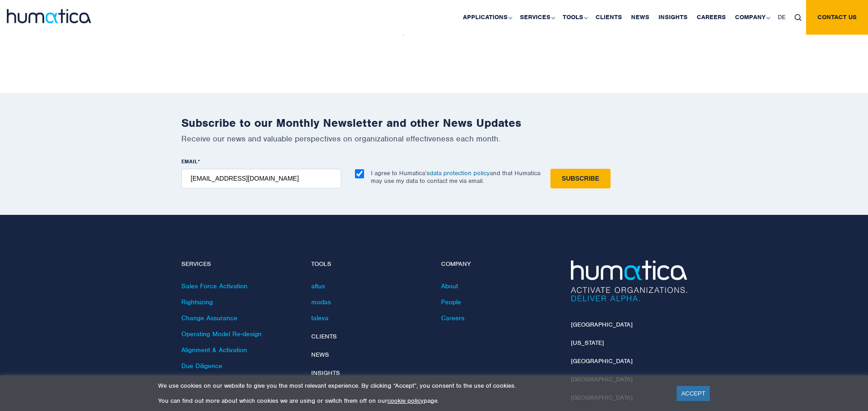 The width and height of the screenshot is (868, 411). I want to click on a: altus, so click(318, 286).